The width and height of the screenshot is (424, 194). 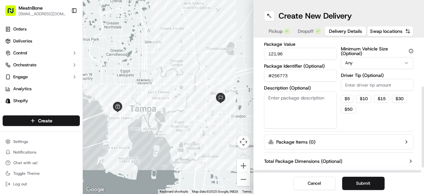 What do you see at coordinates (63, 147) in the screenshot?
I see `a: Powered byPylon` at bounding box center [63, 147].